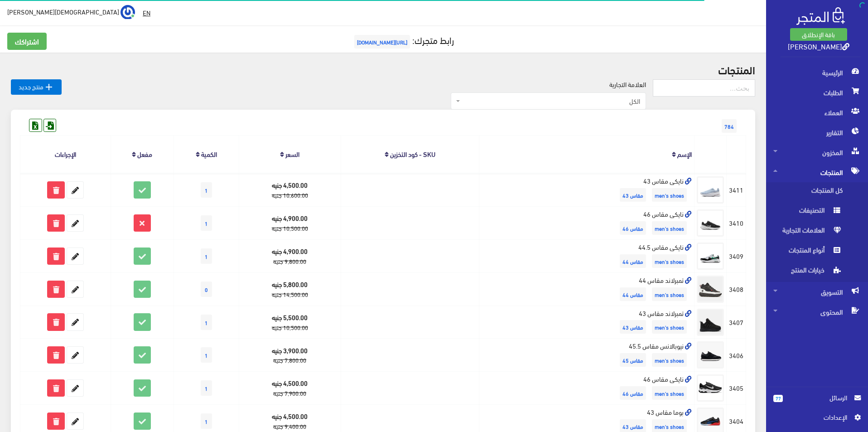 The image size is (868, 432). Describe the element at coordinates (628, 84) in the screenshot. I see `label: العلامة التجارية` at that location.